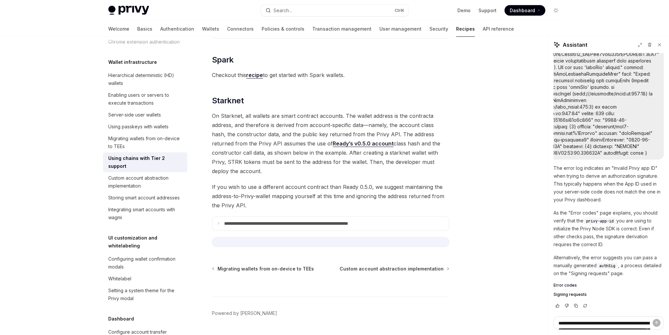  Describe the element at coordinates (135, 115) in the screenshot. I see `div: Server-side user wallets` at that location.